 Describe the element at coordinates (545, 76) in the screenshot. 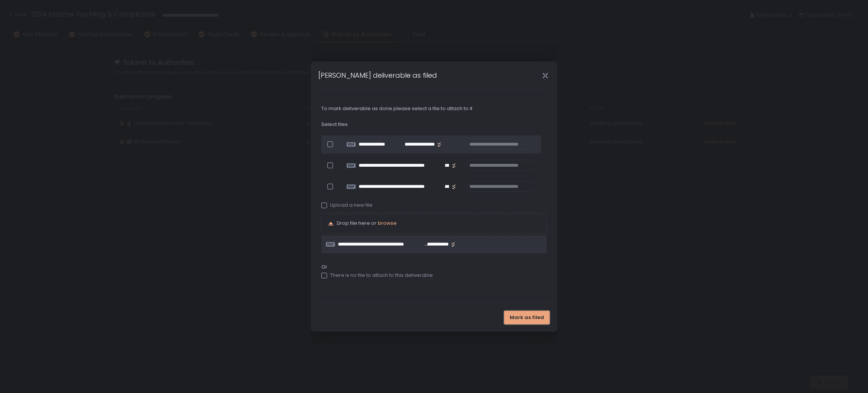

I see `div: Close` at that location.